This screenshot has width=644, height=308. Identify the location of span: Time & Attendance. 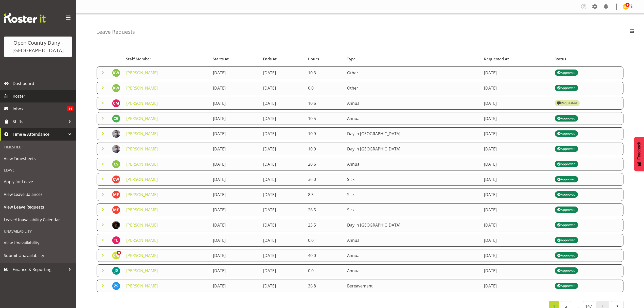
(39, 134).